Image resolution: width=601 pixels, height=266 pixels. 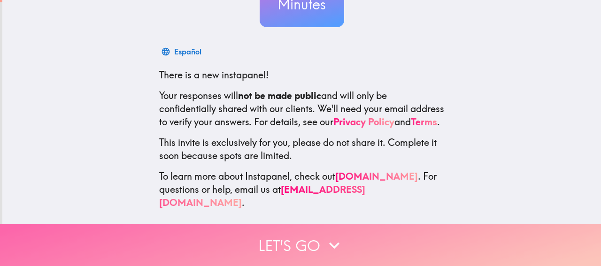 I want to click on span: There is a new instapanel!, so click(x=214, y=75).